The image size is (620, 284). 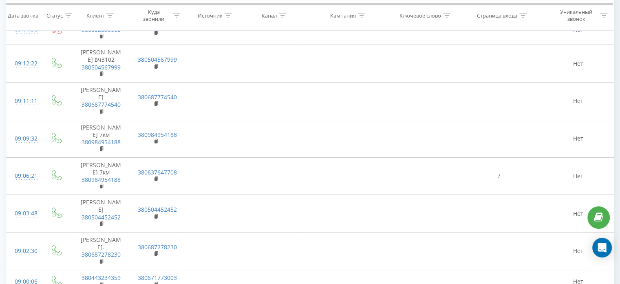 I want to click on div: Статус, so click(x=55, y=15).